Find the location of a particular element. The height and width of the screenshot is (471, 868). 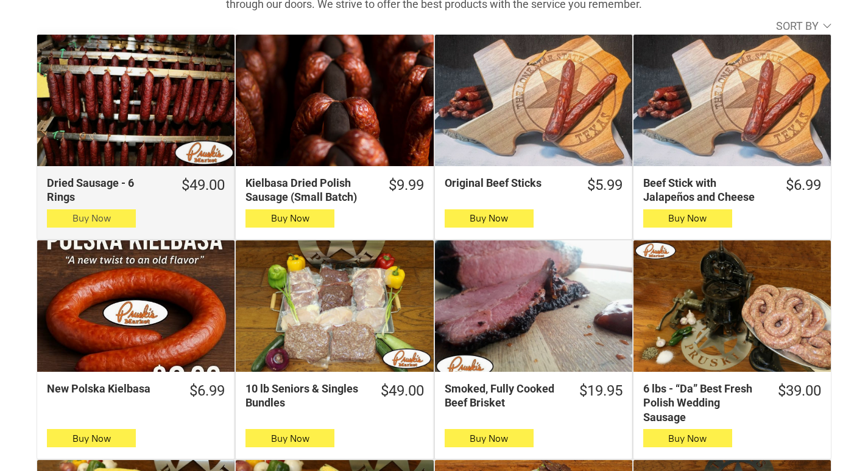

a: $19.95Smoked, Fully Cooked Beef Brisket is located at coordinates (533, 395).